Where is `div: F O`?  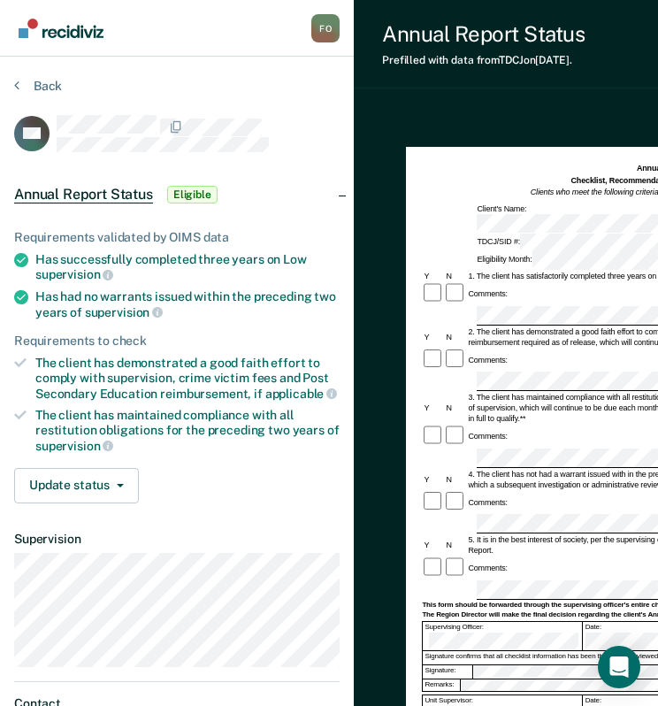 div: F O is located at coordinates (326, 28).